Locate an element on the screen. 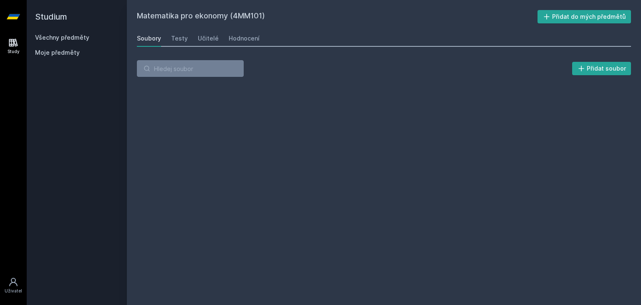 This screenshot has height=305, width=641. button: Přidat soubor is located at coordinates (602, 68).